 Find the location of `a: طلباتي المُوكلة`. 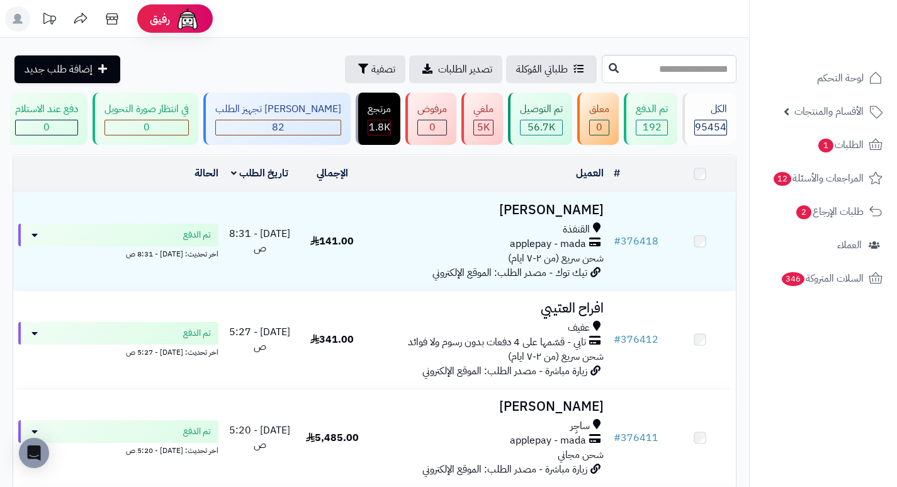

a: طلباتي المُوكلة is located at coordinates (552, 69).